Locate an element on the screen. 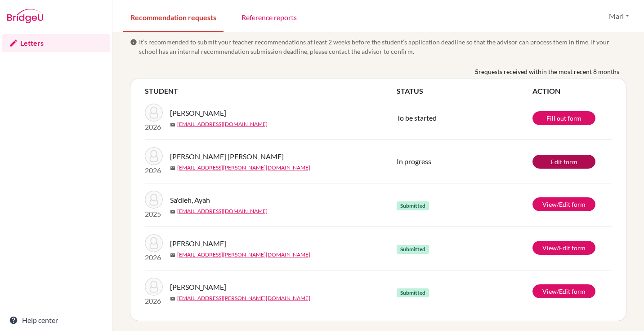  span: info is located at coordinates (133, 42).